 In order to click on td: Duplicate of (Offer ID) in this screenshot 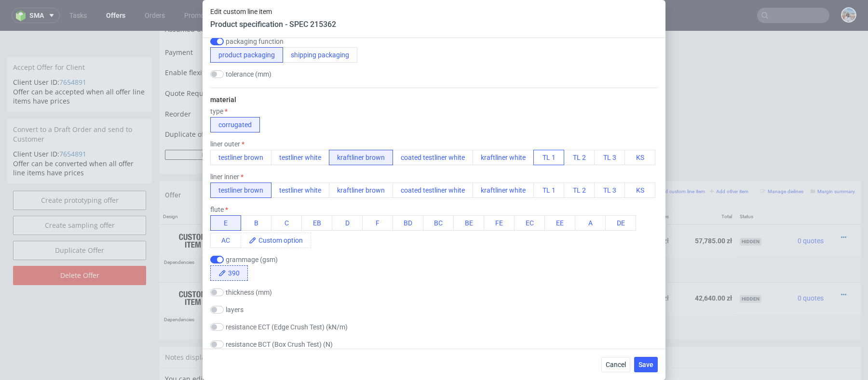, I will do `click(232, 107)`.